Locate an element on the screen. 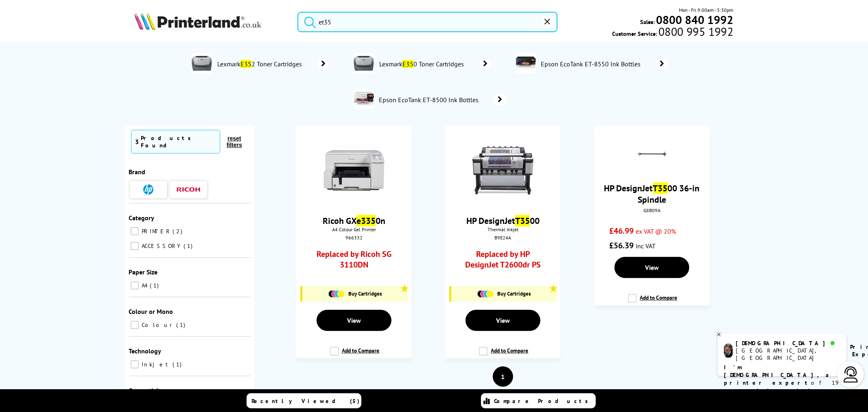 This screenshot has width=868, height=412. span: Mon - Fri 9:00am - 5:30pm is located at coordinates (707, 10).